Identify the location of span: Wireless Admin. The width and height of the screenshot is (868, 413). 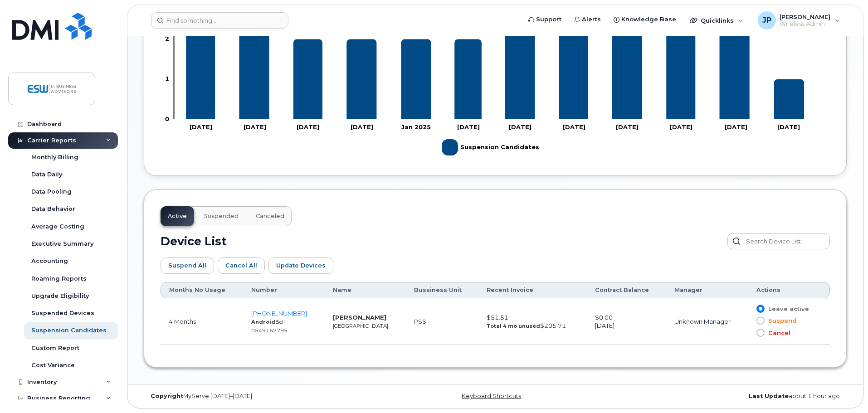
(805, 24).